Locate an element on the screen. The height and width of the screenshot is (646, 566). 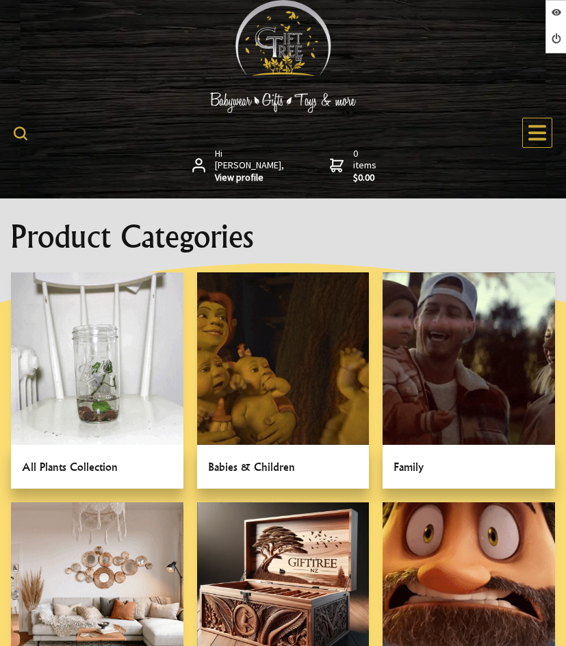
img: product search is located at coordinates (21, 134).